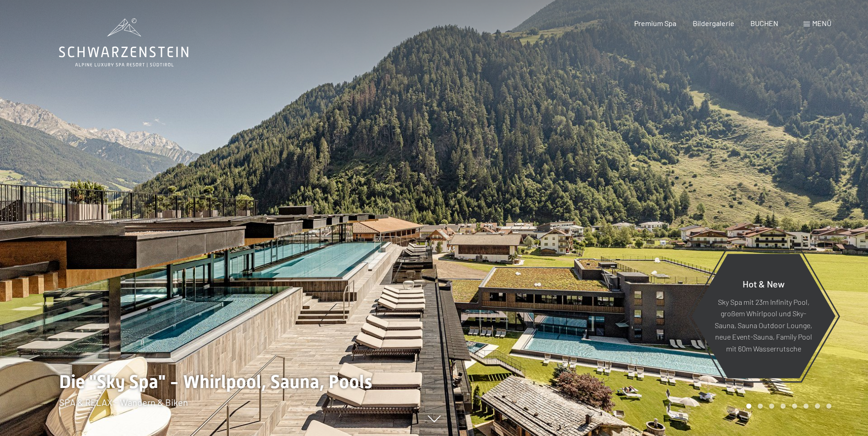  What do you see at coordinates (829, 406) in the screenshot?
I see `div: Carousel Page 8` at bounding box center [829, 406].